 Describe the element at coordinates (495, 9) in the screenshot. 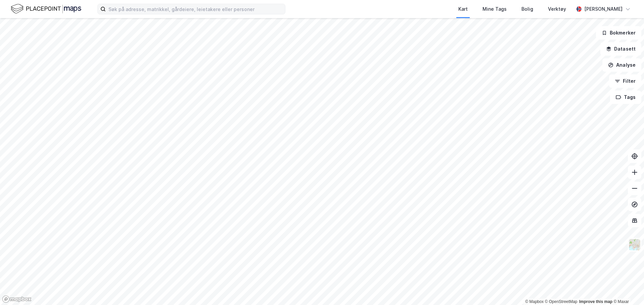

I see `div: Mine Tags` at that location.